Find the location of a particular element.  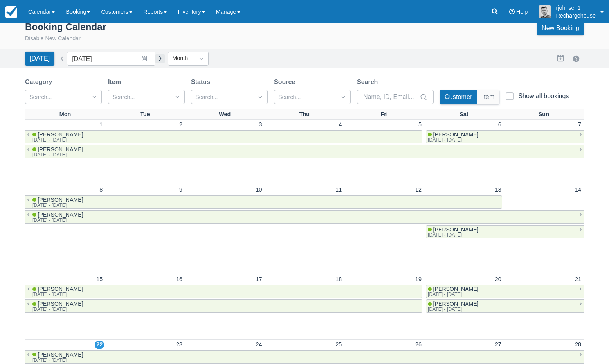

a: 4 is located at coordinates (340, 125).